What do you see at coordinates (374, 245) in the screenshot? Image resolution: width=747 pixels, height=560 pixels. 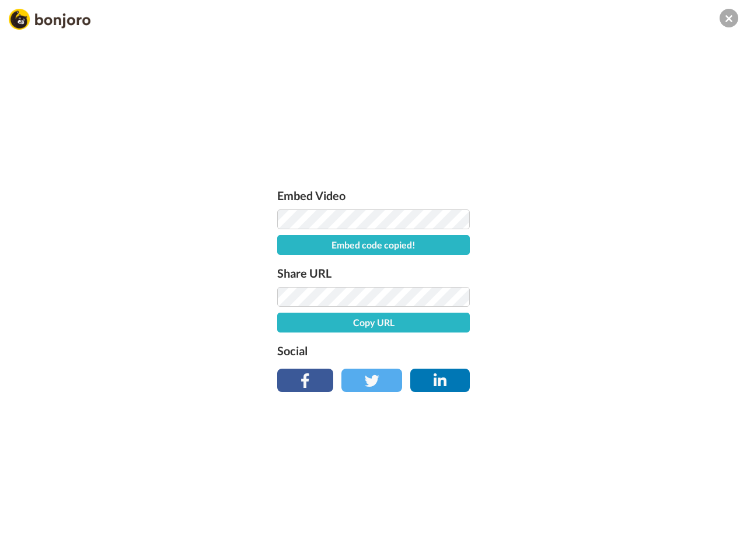 I see `button: Embed code copied!` at bounding box center [374, 245].